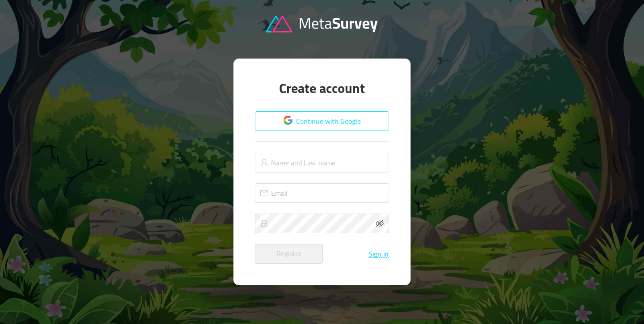  Describe the element at coordinates (265, 163) in the screenshot. I see `i: icon: user` at that location.